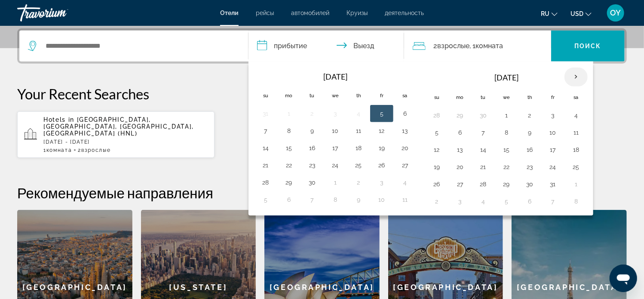  What do you see at coordinates (460, 184) in the screenshot?
I see `button: Day 27` at bounding box center [460, 184].